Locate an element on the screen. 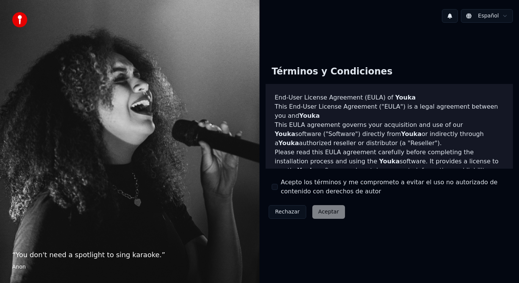 The image size is (519, 283). label: Acepto los términos y me comprometo a evitar el uso no autorizado de contenido con derechos de autor is located at coordinates (394, 187).